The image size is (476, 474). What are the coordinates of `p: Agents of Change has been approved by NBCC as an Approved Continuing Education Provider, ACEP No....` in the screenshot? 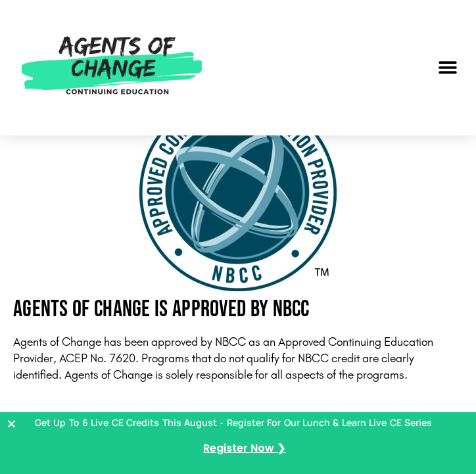 It's located at (238, 359).